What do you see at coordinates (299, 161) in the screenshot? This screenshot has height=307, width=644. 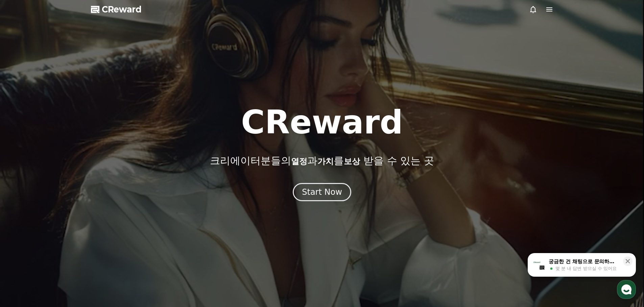 I see `span: 열정` at bounding box center [299, 161].